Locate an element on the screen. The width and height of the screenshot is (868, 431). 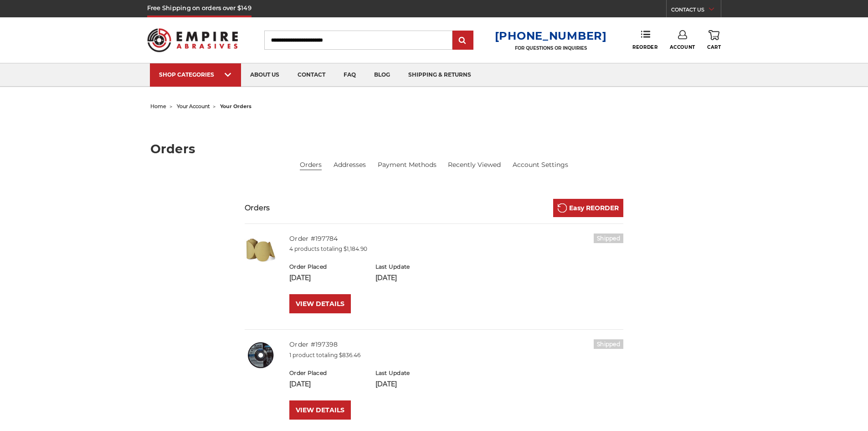
span: home is located at coordinates (158, 106).